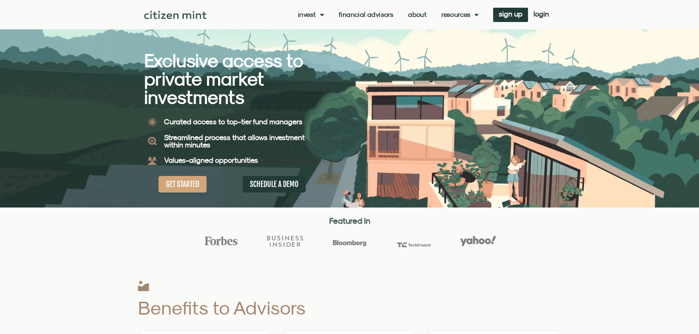 The image size is (699, 334). I want to click on a: Financial Advisors, so click(366, 15).